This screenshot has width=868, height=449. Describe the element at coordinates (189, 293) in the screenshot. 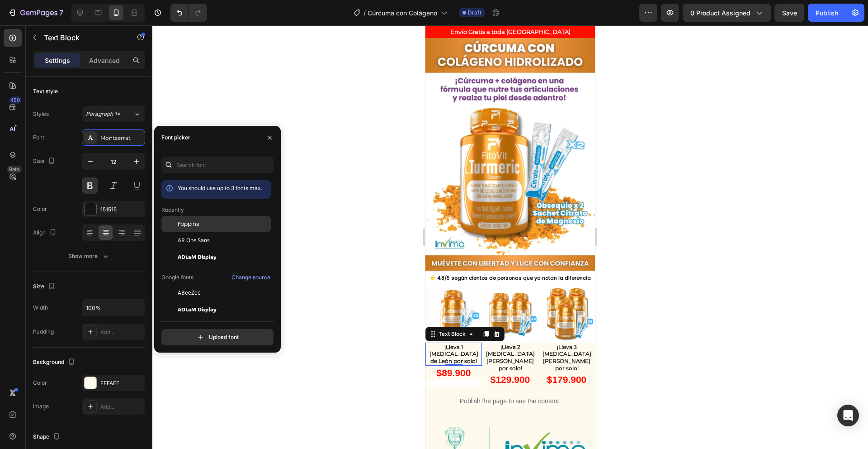

I see `span: ABeeZee` at that location.